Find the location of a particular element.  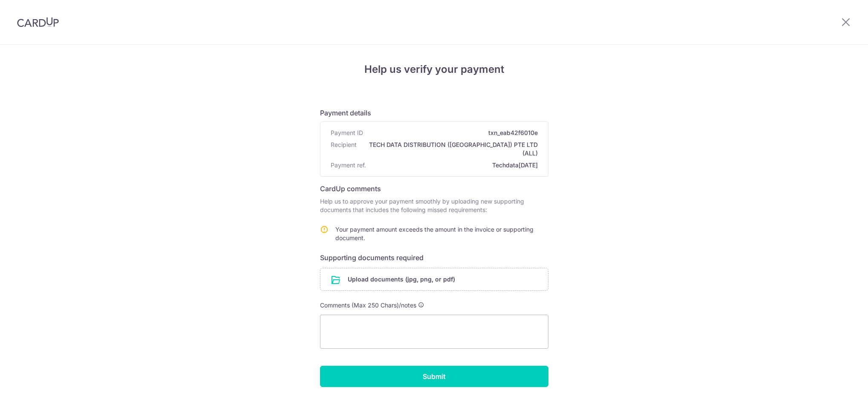

span: Recipient is located at coordinates (344, 149).